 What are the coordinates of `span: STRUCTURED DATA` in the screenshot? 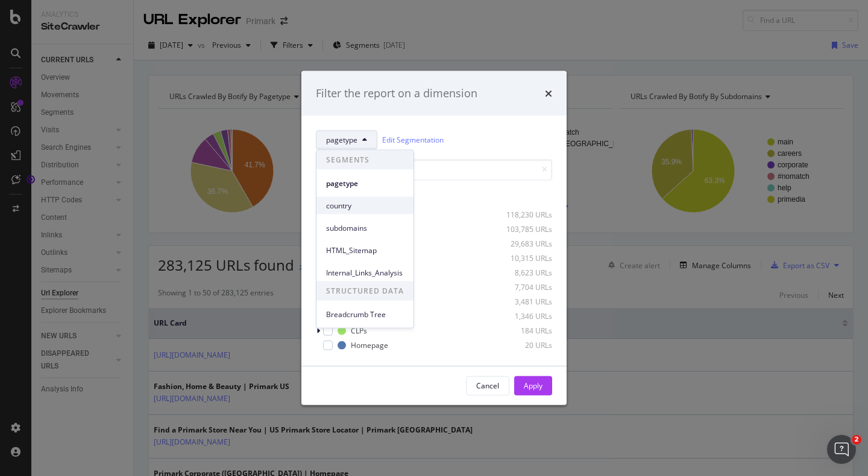 It's located at (364, 291).